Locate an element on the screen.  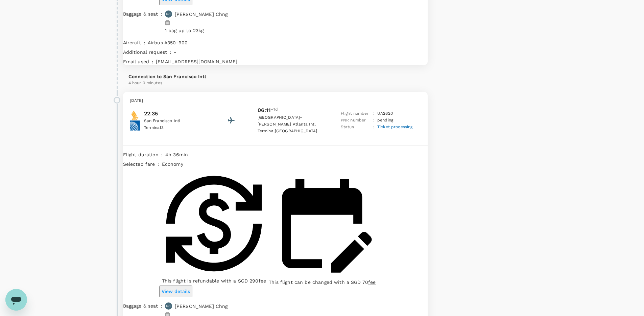
span: Email used is located at coordinates (136, 62).